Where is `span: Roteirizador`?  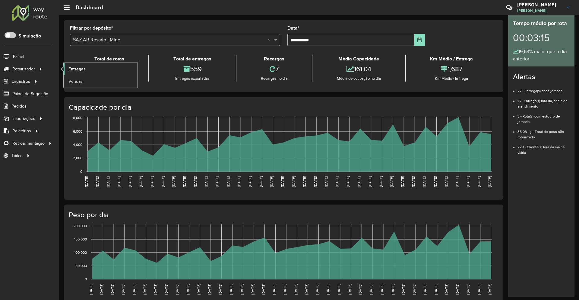
span: Roteirizador is located at coordinates (24, 69).